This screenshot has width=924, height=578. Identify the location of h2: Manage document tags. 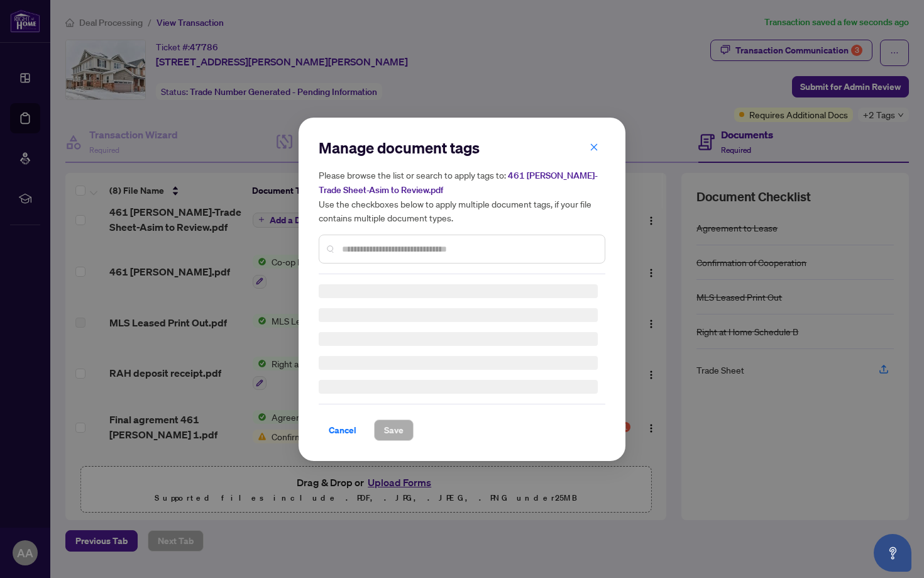
(462, 148).